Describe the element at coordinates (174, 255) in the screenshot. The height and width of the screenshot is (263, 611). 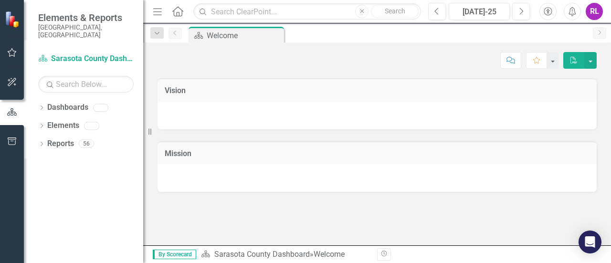
I see `span: By Scorecard` at that location.